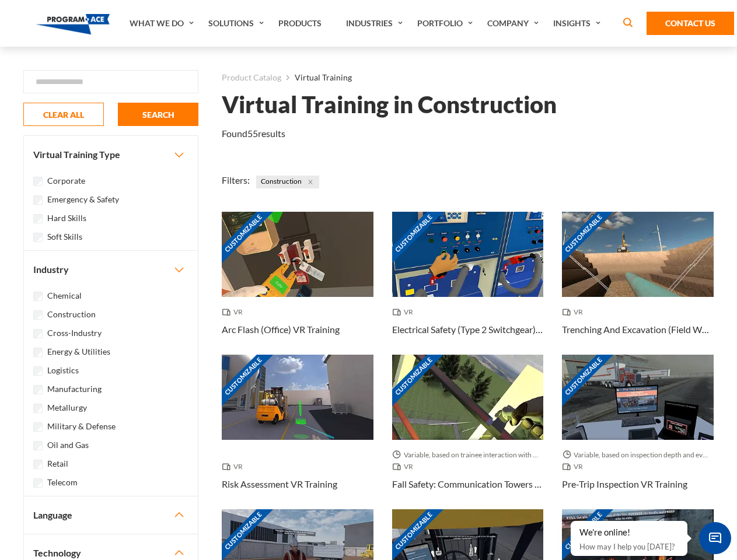 The image size is (737, 560). What do you see at coordinates (715, 538) in the screenshot?
I see `div: Chat Widget` at bounding box center [715, 538].